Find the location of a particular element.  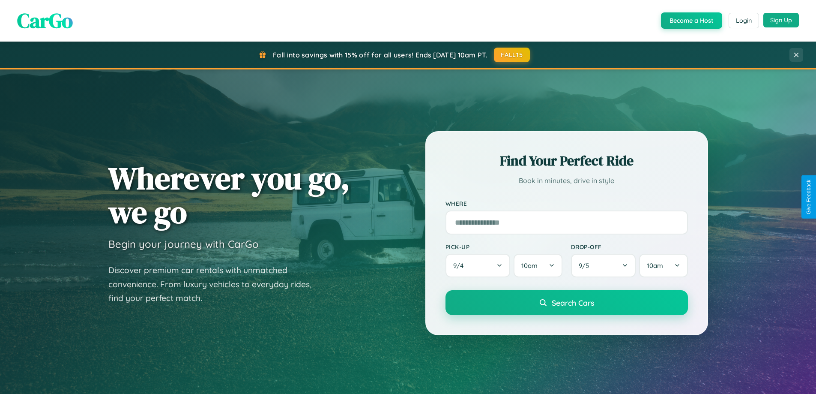

span: CarGo is located at coordinates (45, 21).